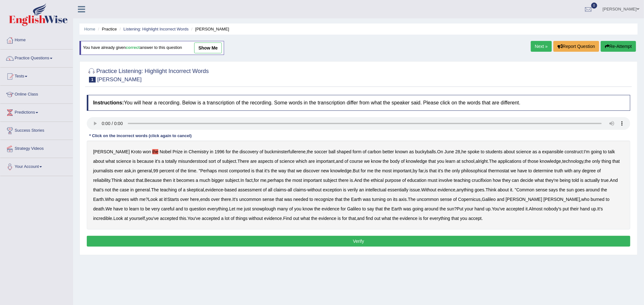 The height and width of the screenshot is (305, 644). I want to click on b: teaching, so click(169, 190).